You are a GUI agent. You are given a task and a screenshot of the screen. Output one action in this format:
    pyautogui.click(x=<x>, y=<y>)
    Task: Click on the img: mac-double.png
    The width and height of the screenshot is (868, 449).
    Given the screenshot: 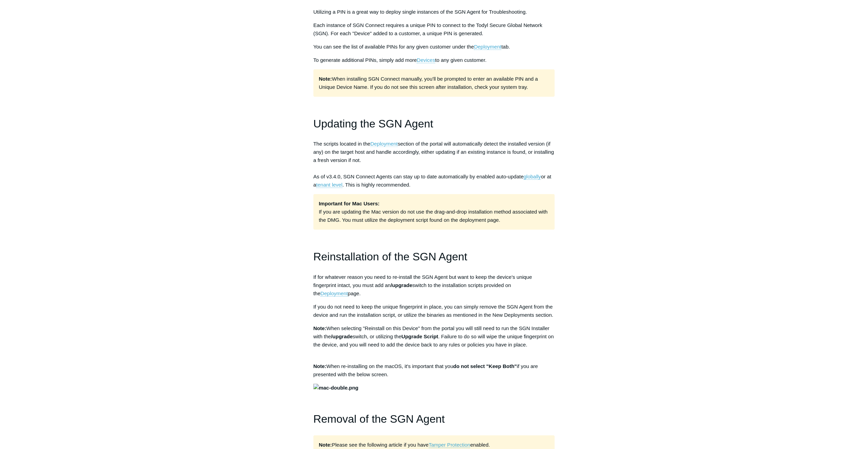 What is the action you would take?
    pyautogui.click(x=336, y=388)
    